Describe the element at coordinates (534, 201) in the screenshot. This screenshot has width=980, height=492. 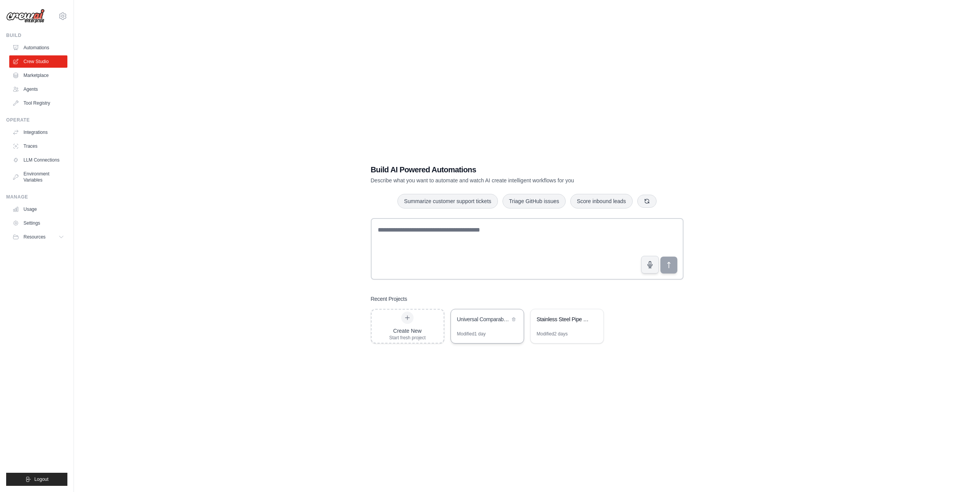
I see `button: Triage GitHub issues` at that location.